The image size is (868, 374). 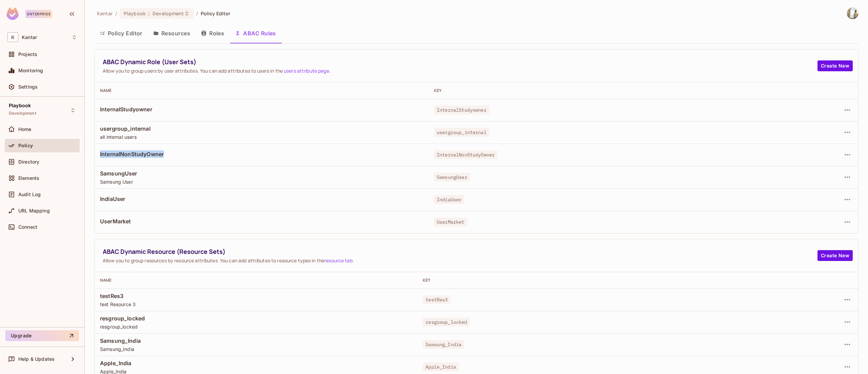 What do you see at coordinates (39, 14) in the screenshot?
I see `div: Enterprise` at bounding box center [39, 14].